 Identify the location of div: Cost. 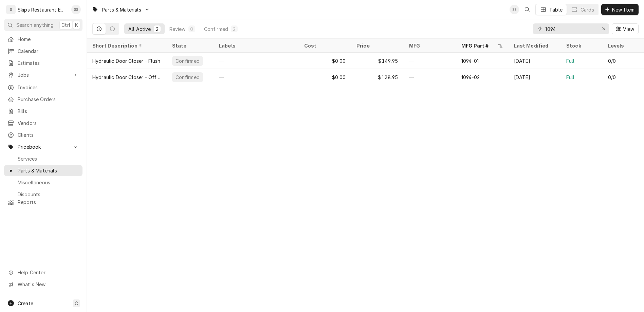
(324, 46).